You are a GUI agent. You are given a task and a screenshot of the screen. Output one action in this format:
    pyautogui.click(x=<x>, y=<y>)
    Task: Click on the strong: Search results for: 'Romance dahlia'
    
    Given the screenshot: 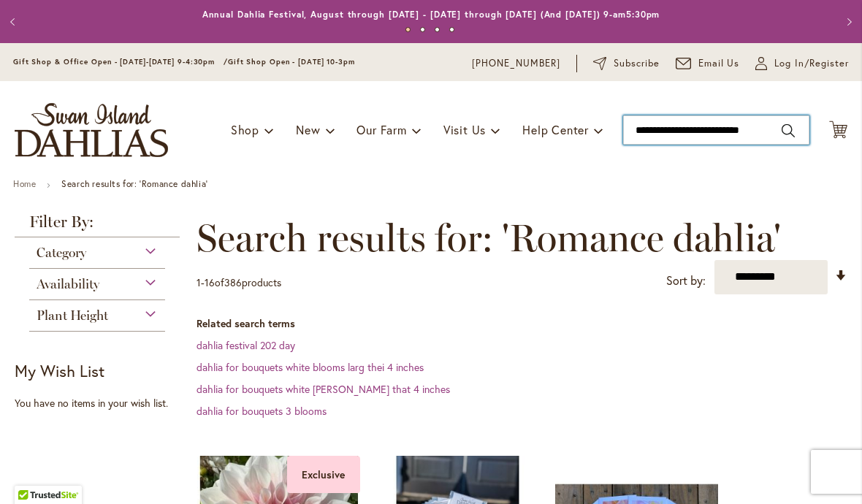 What is the action you would take?
    pyautogui.click(x=134, y=184)
    